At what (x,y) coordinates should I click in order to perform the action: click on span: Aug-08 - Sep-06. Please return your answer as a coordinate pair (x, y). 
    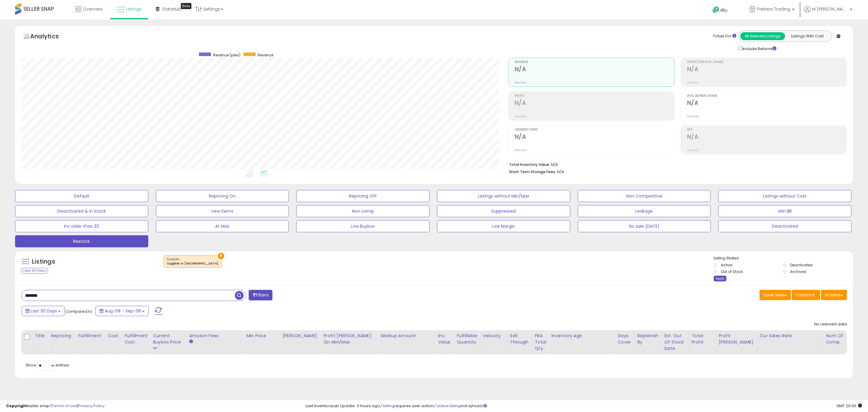
    Looking at the image, I should click on (123, 311).